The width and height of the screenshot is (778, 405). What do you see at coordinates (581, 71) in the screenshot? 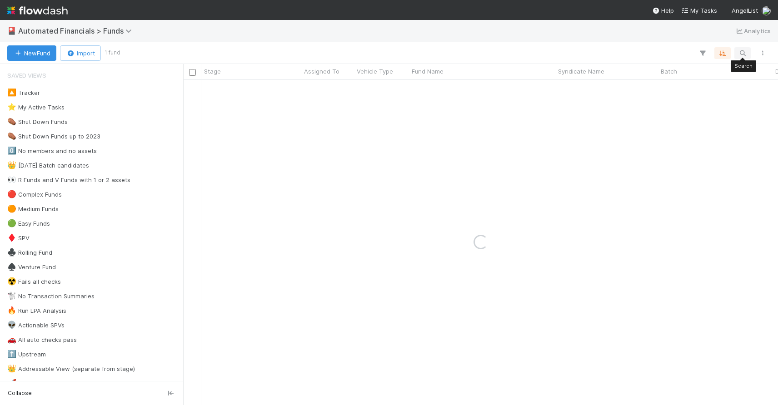
I see `span: Syndicate Name` at bounding box center [581, 71].